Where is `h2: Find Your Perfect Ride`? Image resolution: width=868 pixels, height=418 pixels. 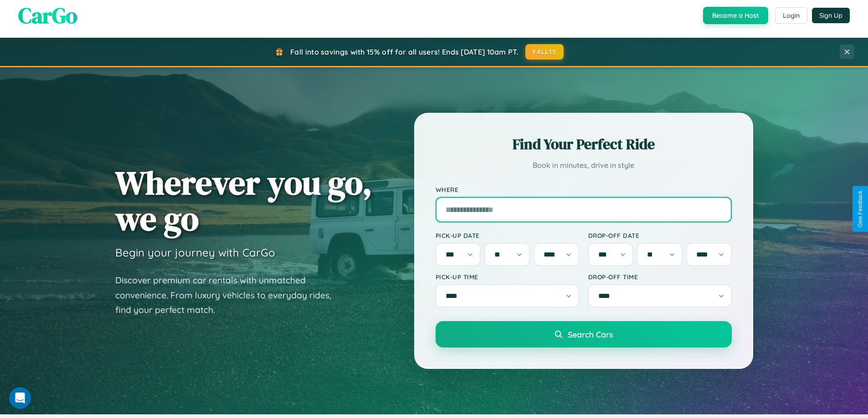 h2: Find Your Perfect Ride is located at coordinates (583, 144).